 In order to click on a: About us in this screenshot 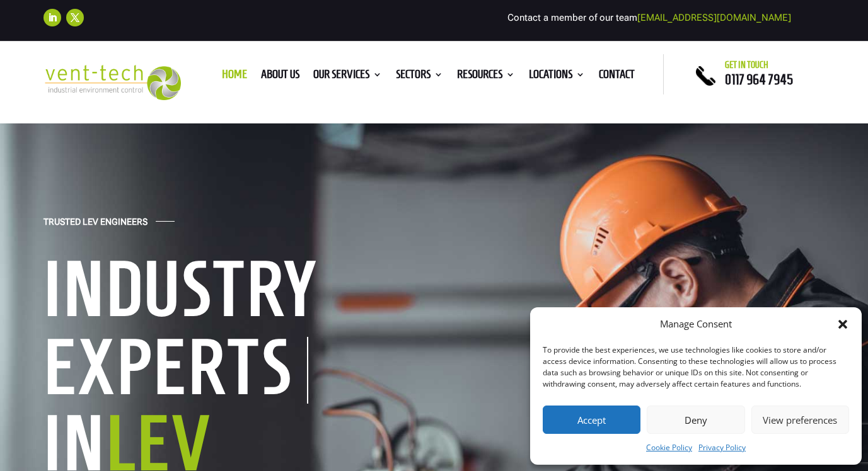, I will do `click(280, 77)`.